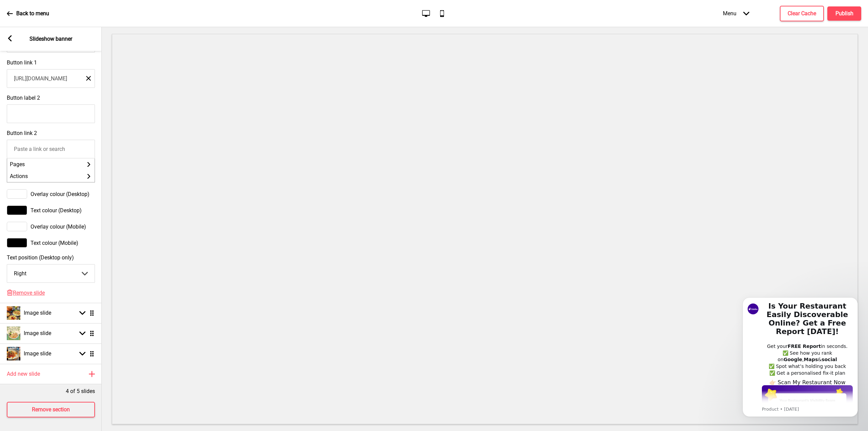 This screenshot has height=431, width=868. I want to click on b: social, so click(97, 72).